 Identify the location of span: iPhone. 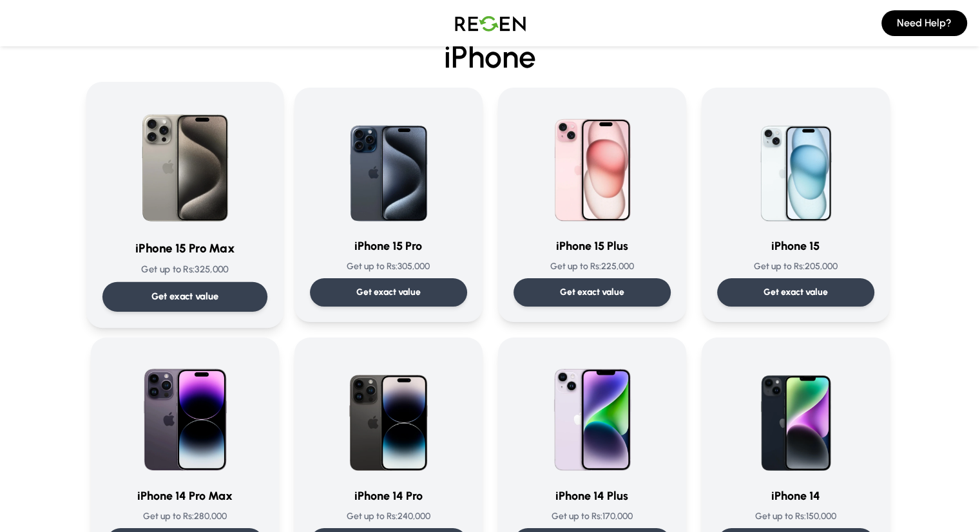
(490, 57).